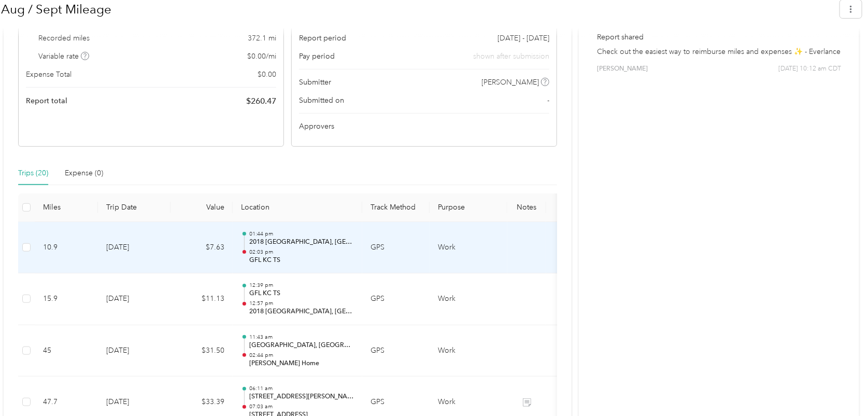 The image size is (868, 416). Describe the element at coordinates (202, 351) in the screenshot. I see `td: $31.50` at that location.